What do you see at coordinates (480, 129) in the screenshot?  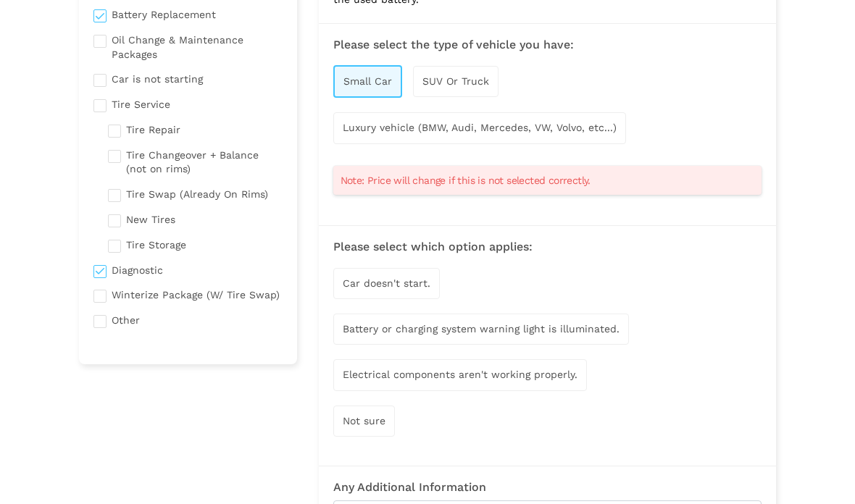 I see `span: Luxury vehicle (BMW, Audi, Mercedes, VW, Volvo, etc...)` at bounding box center [480, 129].